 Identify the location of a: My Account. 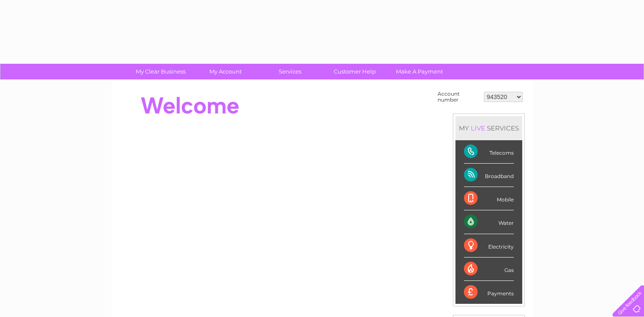
(225, 71).